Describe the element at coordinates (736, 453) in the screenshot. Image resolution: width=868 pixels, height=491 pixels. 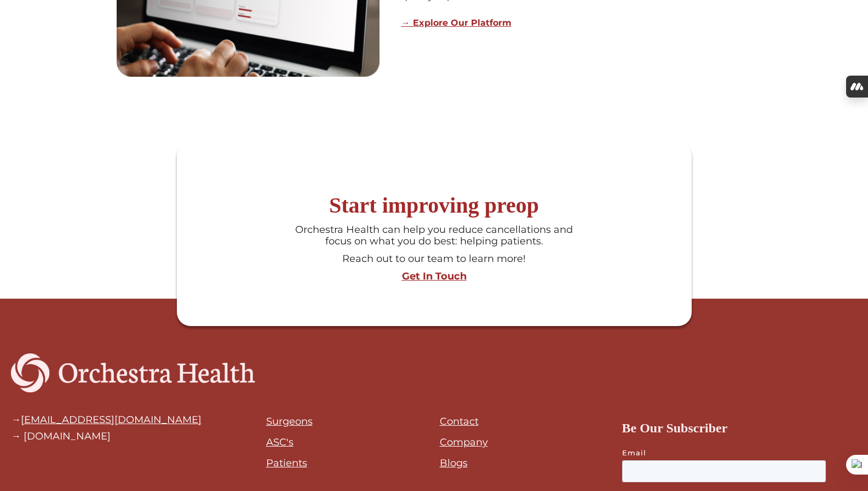
I see `label: Email` at that location.